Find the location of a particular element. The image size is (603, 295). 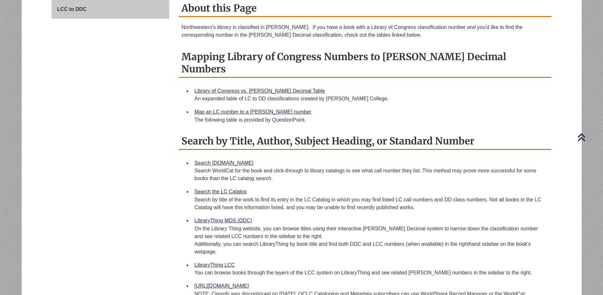

a: LibraryThing LCC is located at coordinates (214, 265).